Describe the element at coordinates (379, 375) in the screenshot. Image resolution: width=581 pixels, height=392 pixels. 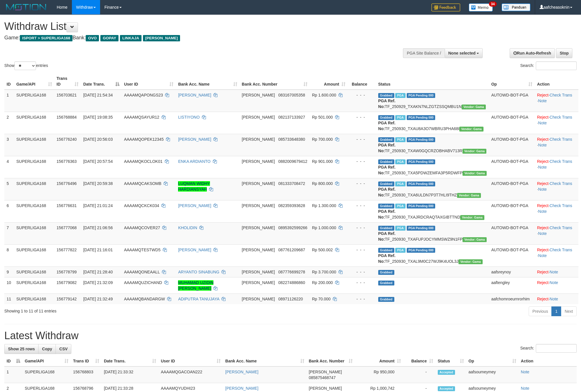
I see `td: Rp 950,000` at that location.